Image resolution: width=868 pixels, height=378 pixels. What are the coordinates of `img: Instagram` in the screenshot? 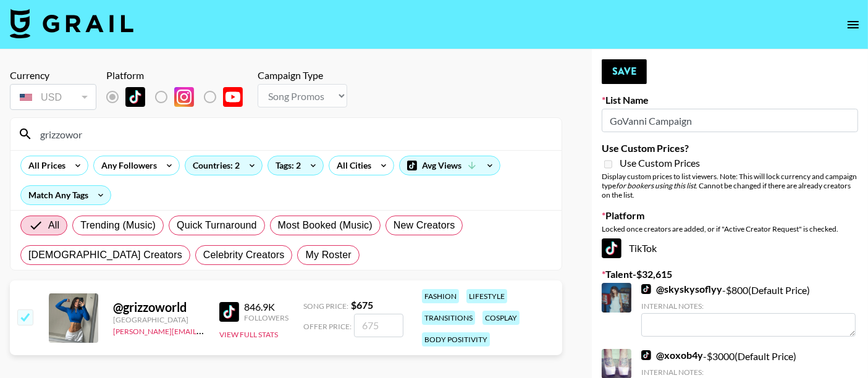 It's located at (184, 97).